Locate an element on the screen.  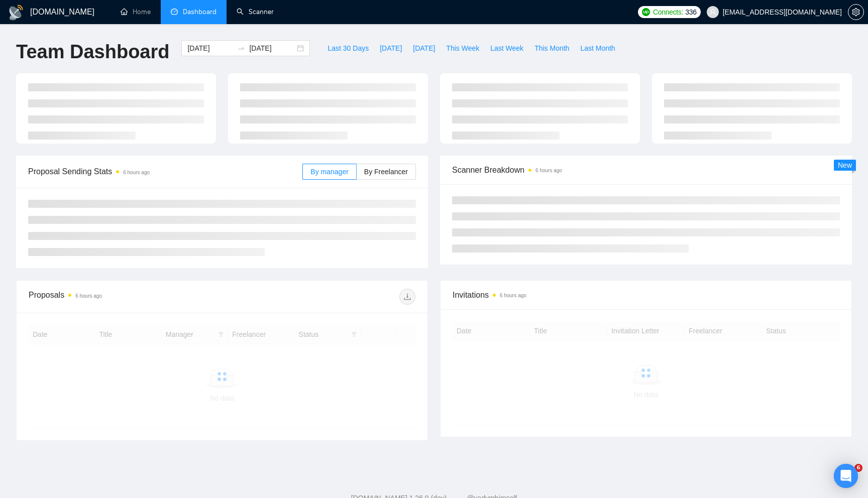
span: This Week is located at coordinates (463, 48).